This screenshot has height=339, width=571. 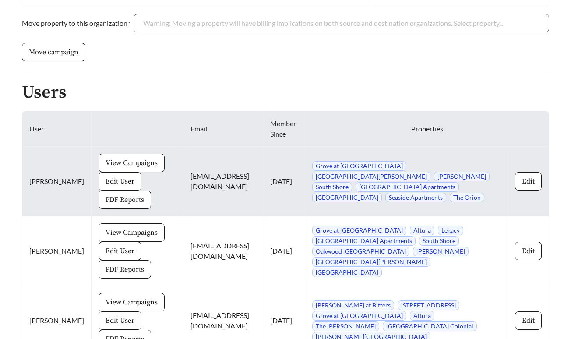 I want to click on span: Seaside Apartments, so click(x=416, y=198).